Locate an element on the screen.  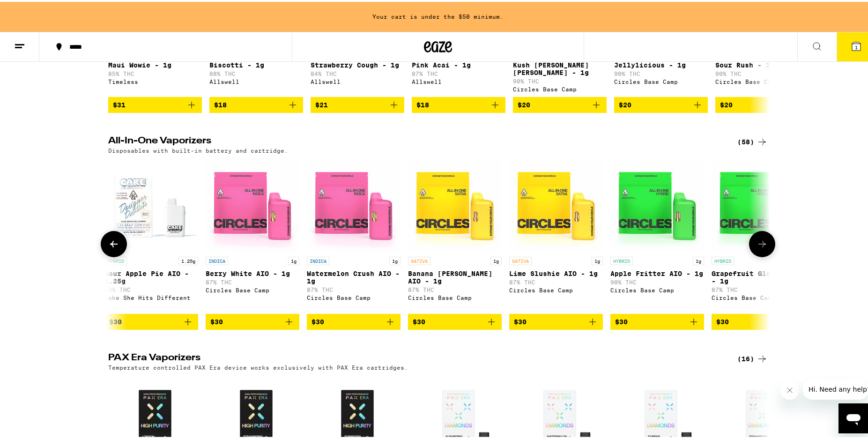
img: Circles Base Camp - Grapefruit Glow Up AIO - 1g is located at coordinates (758, 203).